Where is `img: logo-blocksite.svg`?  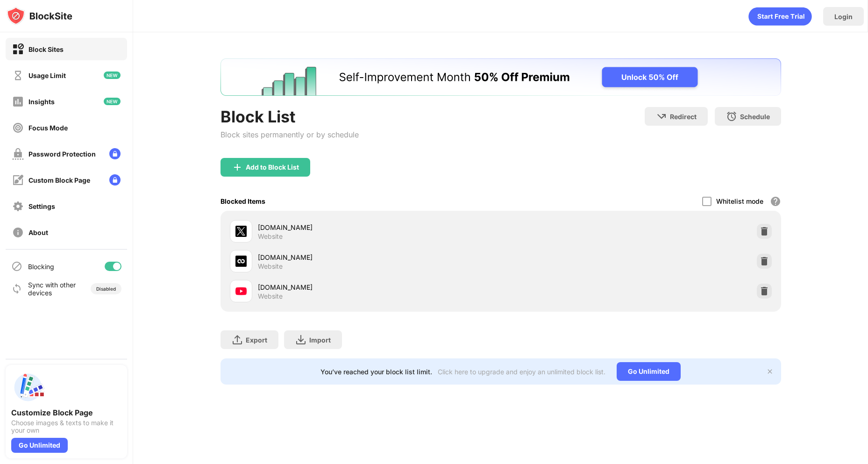 img: logo-blocksite.svg is located at coordinates (40, 16).